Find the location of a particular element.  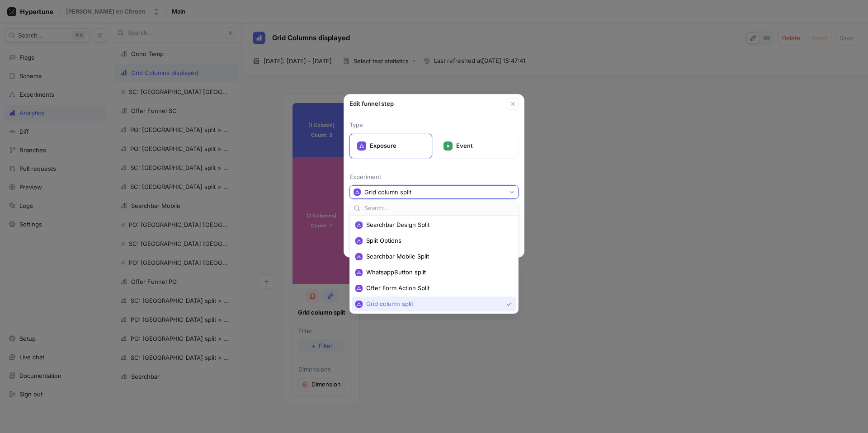

span: Grid column split is located at coordinates (434, 304).